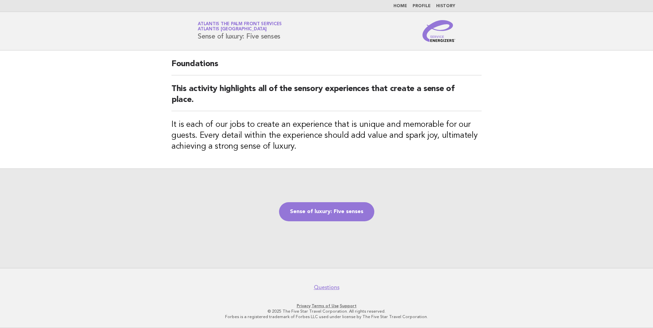 The image size is (653, 328). What do you see at coordinates (446, 6) in the screenshot?
I see `a: History` at bounding box center [446, 6].